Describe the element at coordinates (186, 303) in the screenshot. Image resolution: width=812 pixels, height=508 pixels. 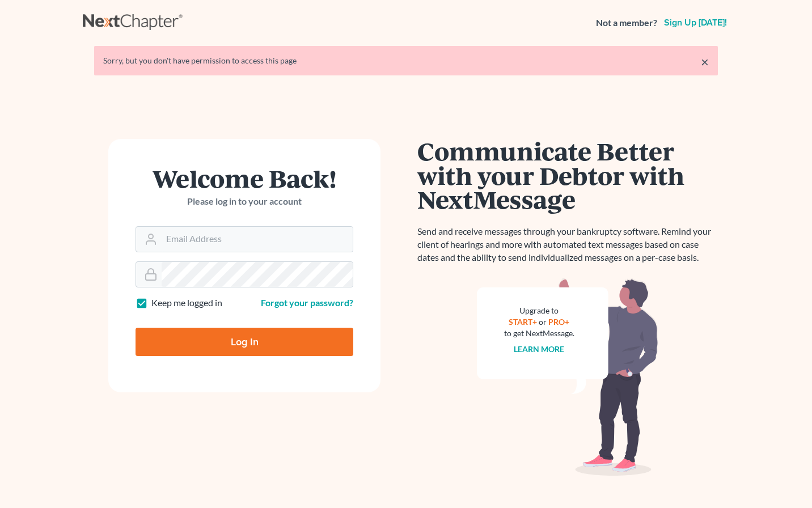
I see `label: Keep me logged in` at that location.